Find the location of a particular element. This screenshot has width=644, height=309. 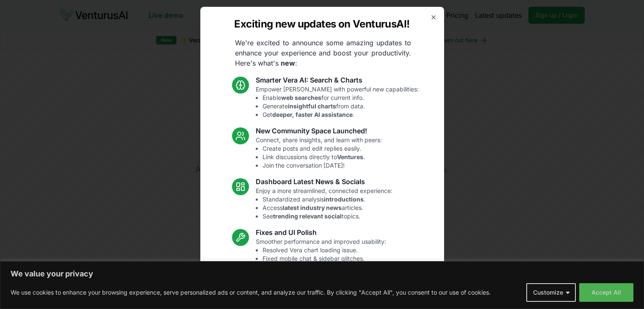

li: Resolved Vera chart loading issue. is located at coordinates (324, 250).